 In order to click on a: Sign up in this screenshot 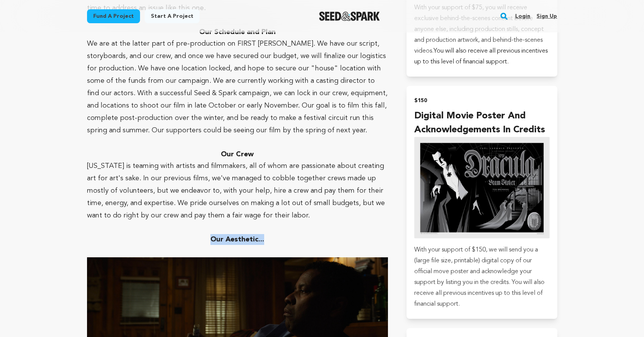, I will do `click(547, 16)`.